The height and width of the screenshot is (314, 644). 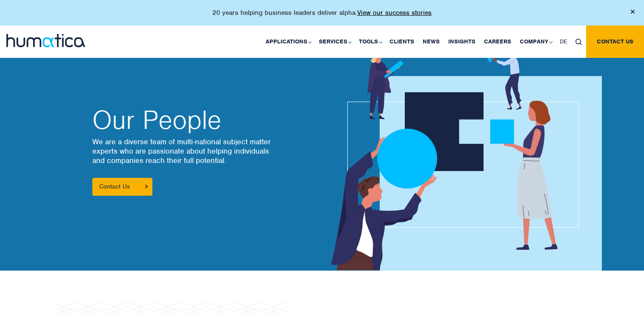 I want to click on p: We are a diverse team of multi-national subject matter experts who are passionate about helping i..., so click(x=203, y=151).